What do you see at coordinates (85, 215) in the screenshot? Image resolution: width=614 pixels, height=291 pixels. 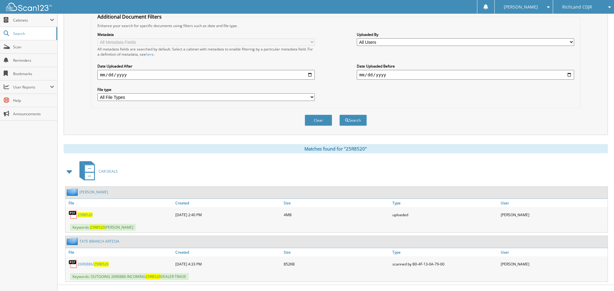 I see `a: 25R8520` at bounding box center [85, 215].